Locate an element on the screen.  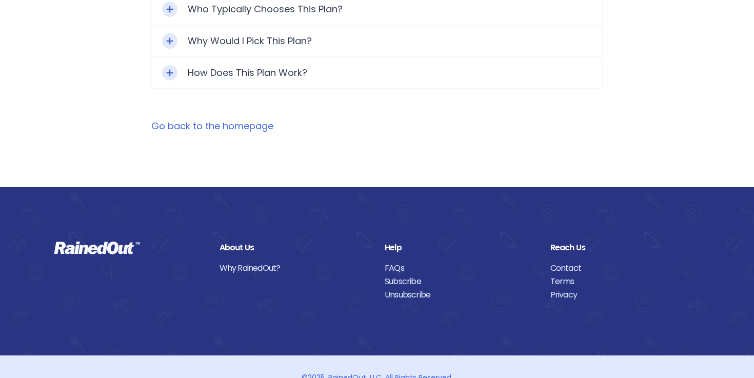
div: Reach Us is located at coordinates (625, 248).